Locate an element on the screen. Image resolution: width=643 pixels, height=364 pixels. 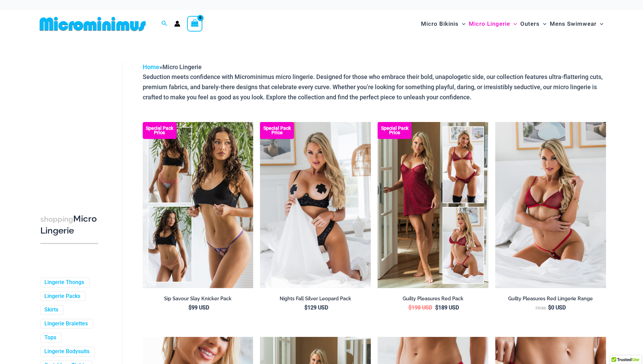
bdi: 129 USD is located at coordinates (316, 307).